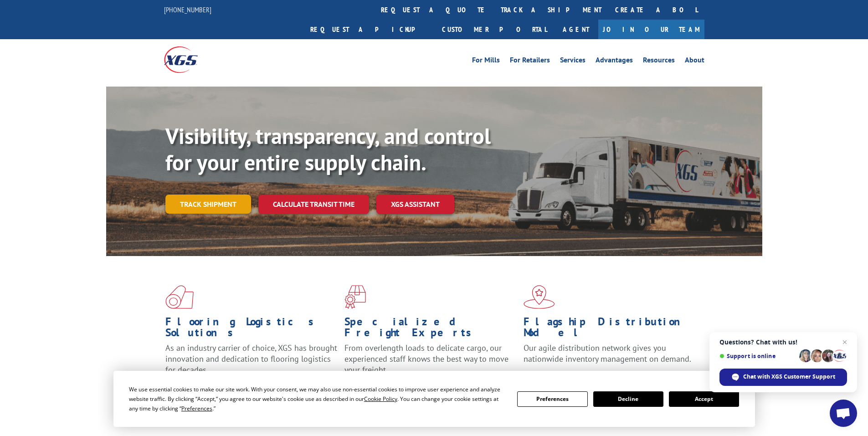  Describe the element at coordinates (704, 399) in the screenshot. I see `button: Accept` at that location.